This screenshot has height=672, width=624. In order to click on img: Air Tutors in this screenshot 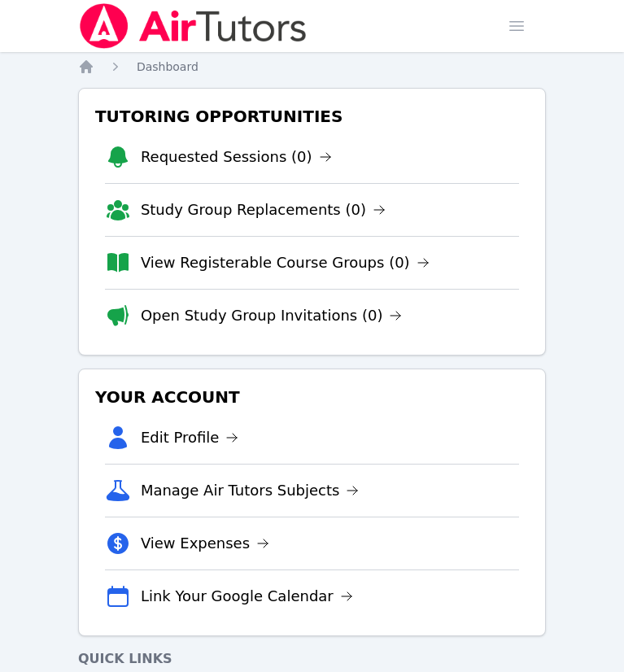, I will do `click(193, 26)`.